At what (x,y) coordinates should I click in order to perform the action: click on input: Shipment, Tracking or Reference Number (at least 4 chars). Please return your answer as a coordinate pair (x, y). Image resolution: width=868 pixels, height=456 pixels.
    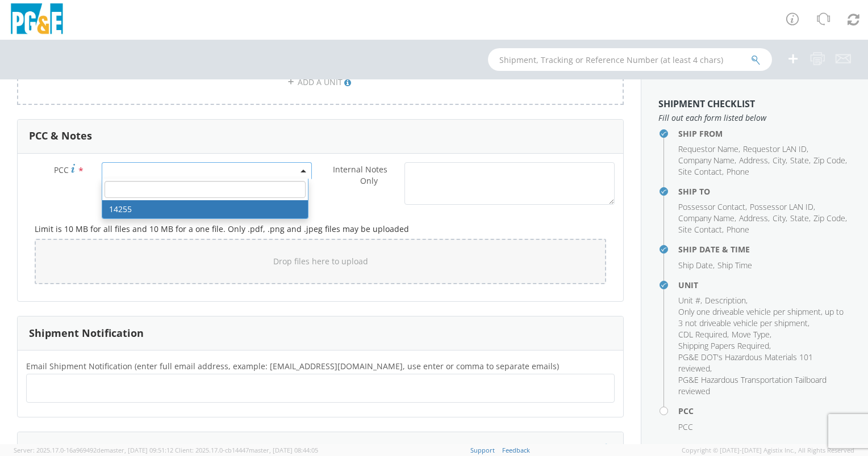
    Looking at the image, I should click on (630, 60).